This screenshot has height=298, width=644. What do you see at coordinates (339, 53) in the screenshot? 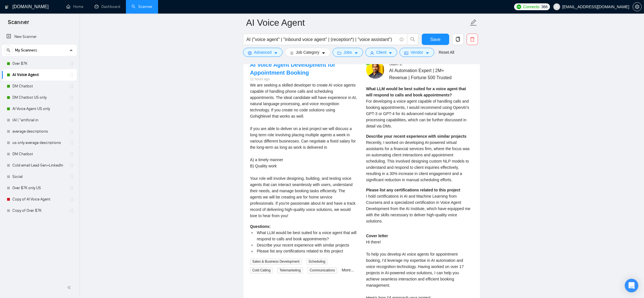
I see `span: folder` at bounding box center [339, 53].